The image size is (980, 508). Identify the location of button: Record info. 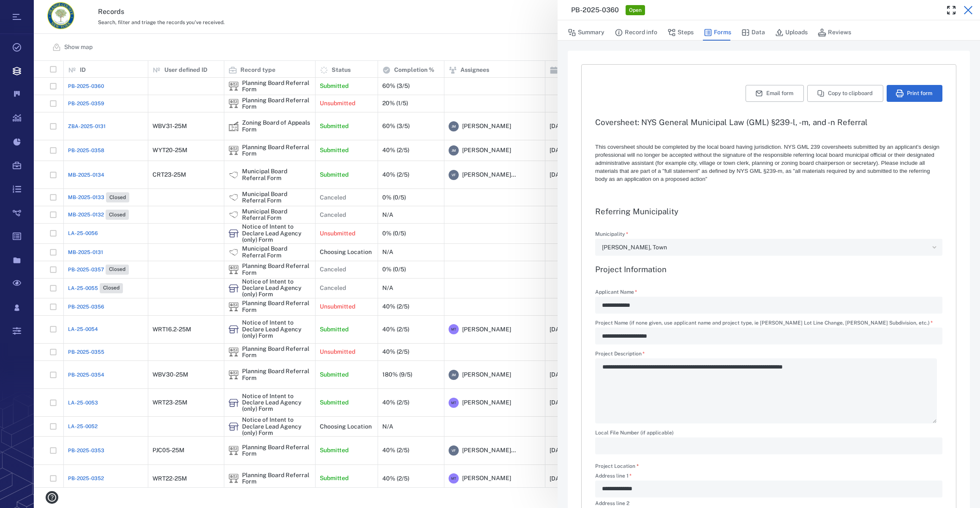
(636, 33).